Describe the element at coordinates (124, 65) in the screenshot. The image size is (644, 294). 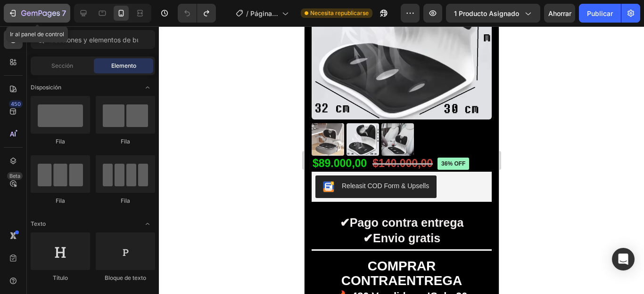
I see `font: Elemento` at that location.